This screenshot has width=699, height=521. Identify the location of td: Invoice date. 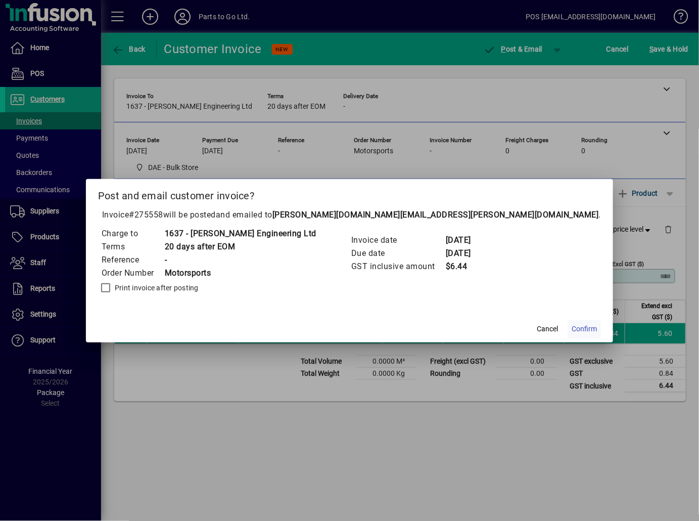
(398, 240).